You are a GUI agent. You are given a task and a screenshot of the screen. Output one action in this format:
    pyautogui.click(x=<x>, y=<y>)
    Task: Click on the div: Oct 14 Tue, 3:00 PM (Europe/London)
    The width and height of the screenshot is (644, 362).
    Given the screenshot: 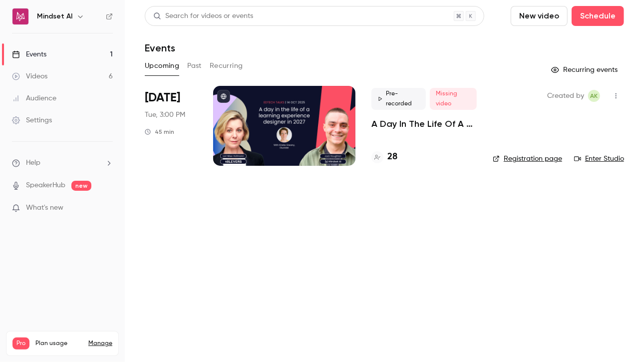 What is the action you would take?
    pyautogui.click(x=171, y=126)
    